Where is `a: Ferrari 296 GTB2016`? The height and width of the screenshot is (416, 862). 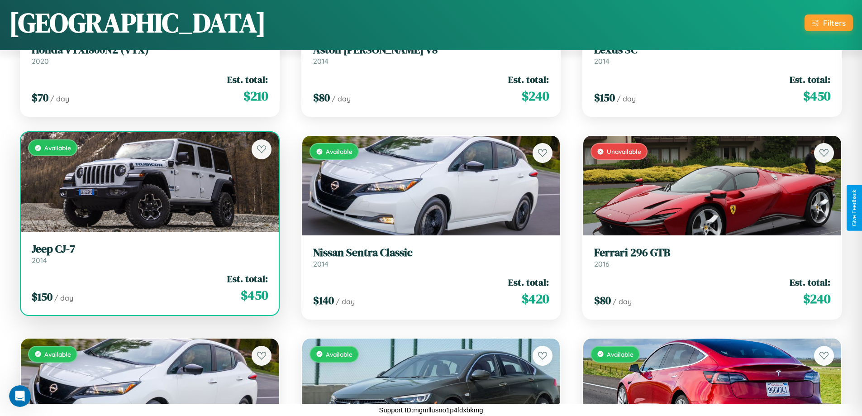 a: Ferrari 296 GTB2016 is located at coordinates (712, 257).